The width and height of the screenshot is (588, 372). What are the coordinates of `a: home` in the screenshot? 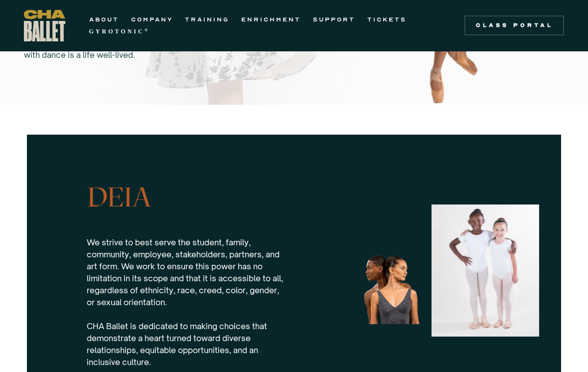 It's located at (44, 25).